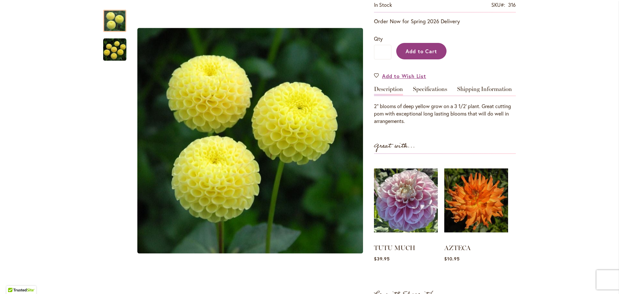  What do you see at coordinates (445, 114) in the screenshot?
I see `div: 2” blooms of deep yellow grow on a 3 1/2' plant. Great cutting pom with exceptional long lasting ...` at bounding box center [445, 114].